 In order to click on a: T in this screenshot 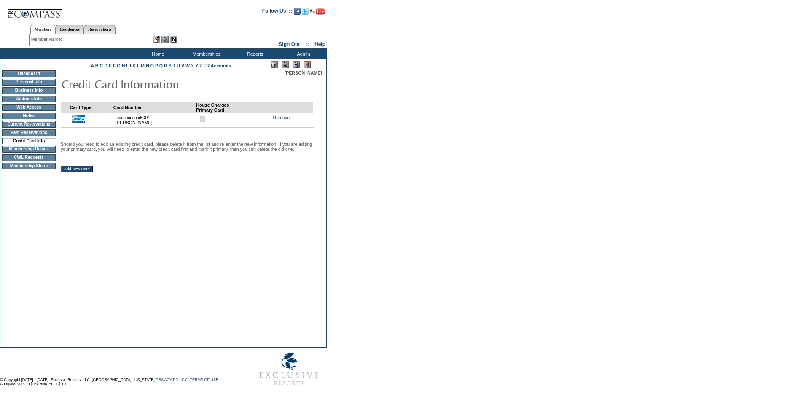, I will do `click(174, 66)`.